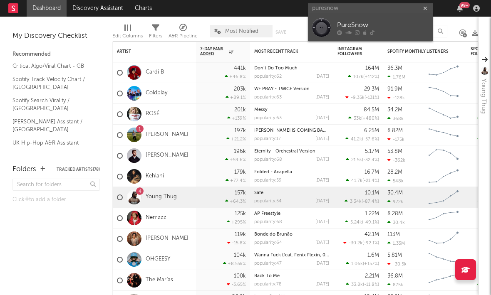 This screenshot has width=491, height=295. Describe the element at coordinates (395, 285) in the screenshot. I see `div: 875k` at that location.